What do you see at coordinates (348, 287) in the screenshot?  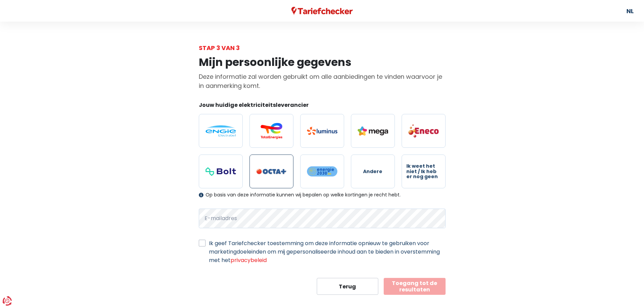 I see `button: Terug` at bounding box center [348, 287].